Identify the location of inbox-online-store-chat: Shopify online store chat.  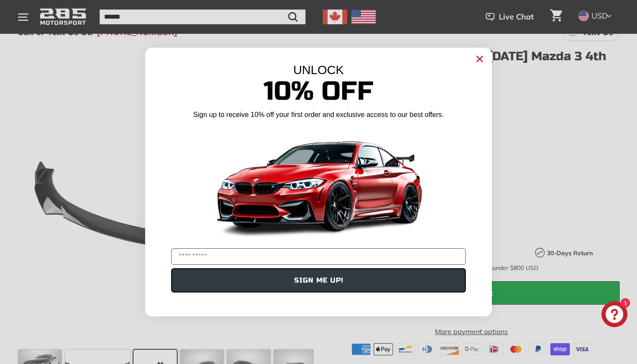
(614, 315).